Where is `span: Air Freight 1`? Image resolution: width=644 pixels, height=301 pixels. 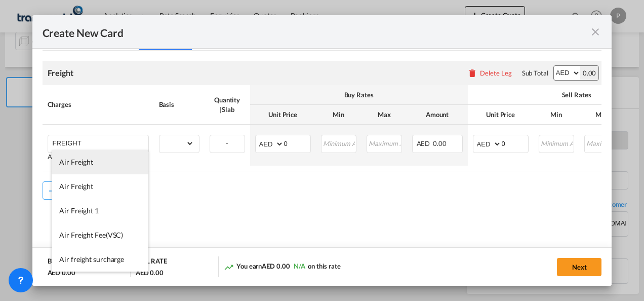
span: Air Freight 1 is located at coordinates (79, 210).